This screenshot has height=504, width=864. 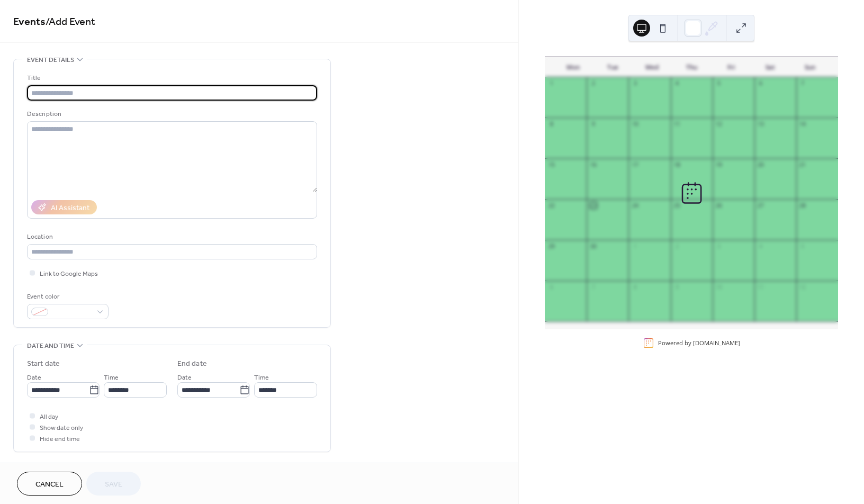 What do you see at coordinates (62, 428) in the screenshot?
I see `span: Show date only` at bounding box center [62, 428].